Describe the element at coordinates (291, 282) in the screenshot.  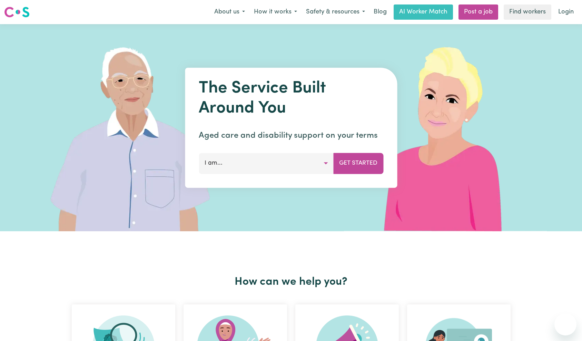
I see `h2: How can we help you?` at that location.